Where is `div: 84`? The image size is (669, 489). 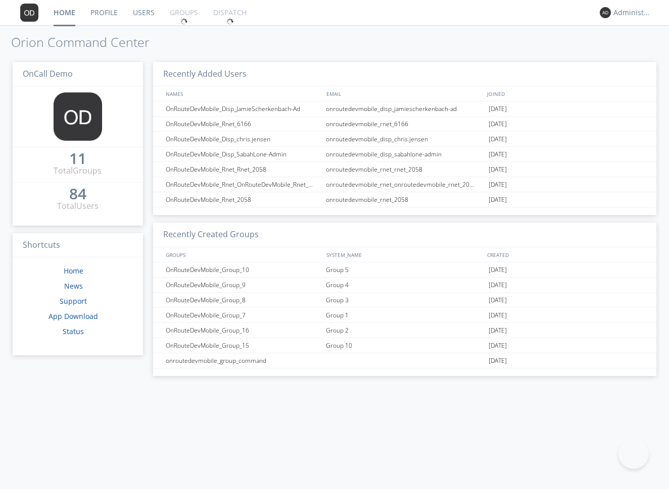
div: 84 is located at coordinates (78, 194).